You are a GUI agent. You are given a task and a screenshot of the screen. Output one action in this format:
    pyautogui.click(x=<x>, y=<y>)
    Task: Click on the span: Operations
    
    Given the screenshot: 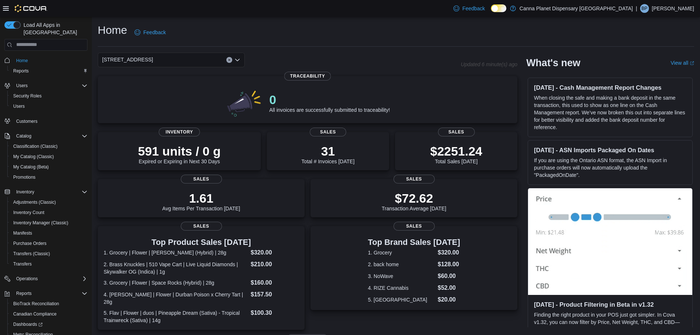 What is the action you would take?
    pyautogui.click(x=27, y=279)
    